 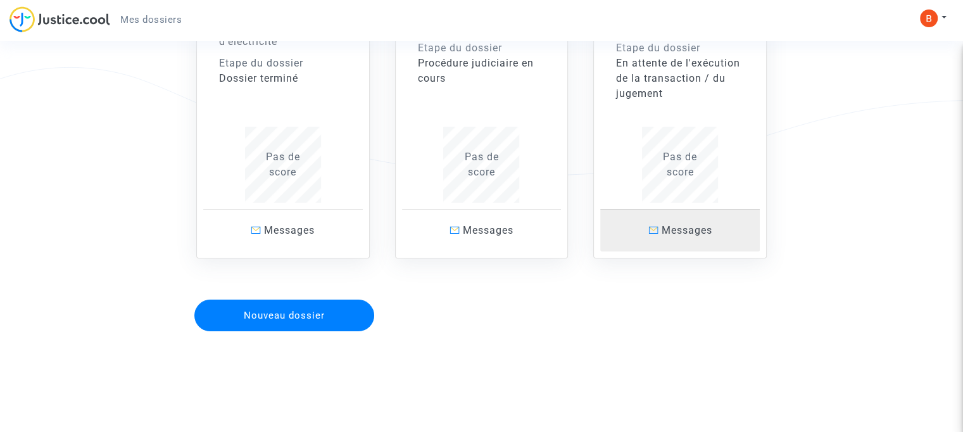 I want to click on div: Dossier terminé, so click(x=283, y=79).